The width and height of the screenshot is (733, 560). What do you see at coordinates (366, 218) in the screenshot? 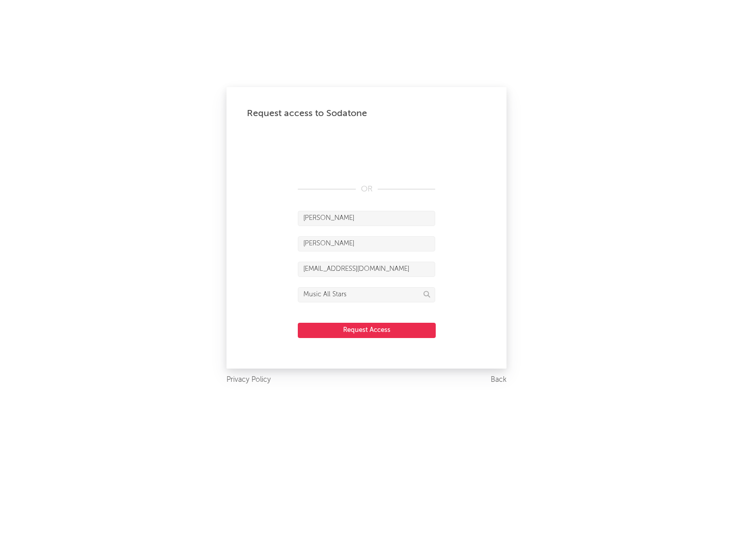
I see `input: First Name` at bounding box center [366, 218].